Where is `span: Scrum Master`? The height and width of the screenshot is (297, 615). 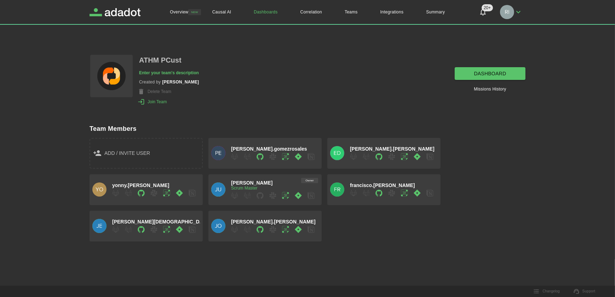 span: Scrum Master is located at coordinates (244, 188).